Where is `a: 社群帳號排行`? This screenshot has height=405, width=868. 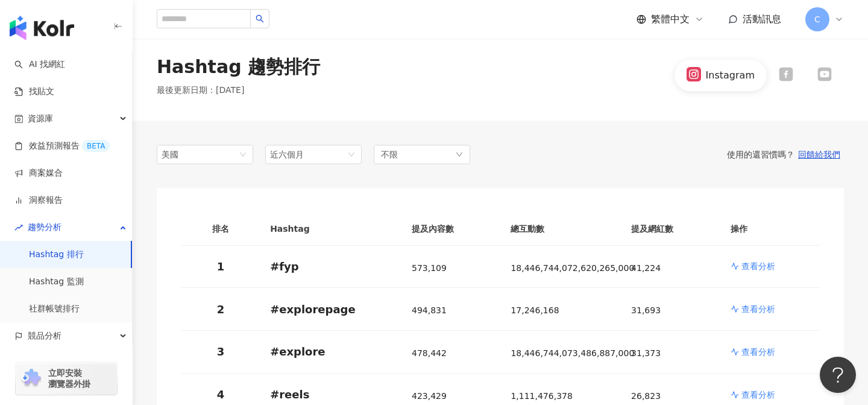 a: 社群帳號排行 is located at coordinates (54, 309).